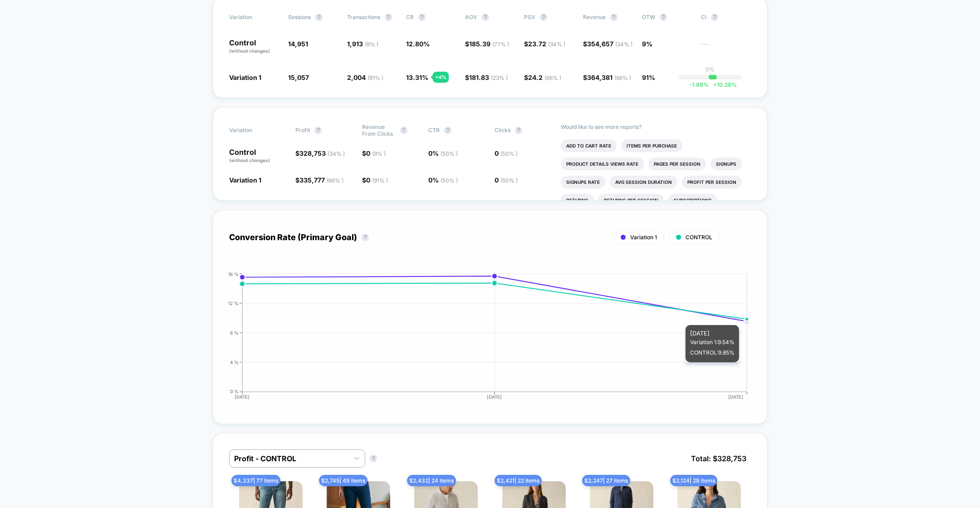  Describe the element at coordinates (343, 480) in the screenshot. I see `span: $ 2,745 | 49 items` at that location.